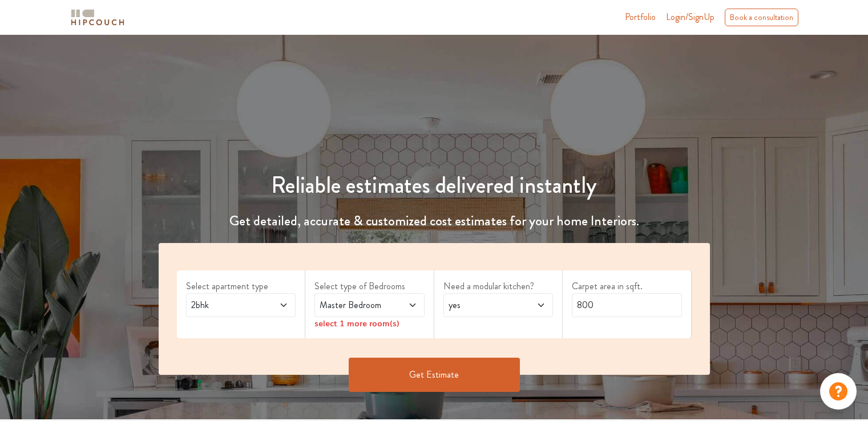  What do you see at coordinates (434, 374) in the screenshot?
I see `button: Get Estimate` at bounding box center [434, 374].